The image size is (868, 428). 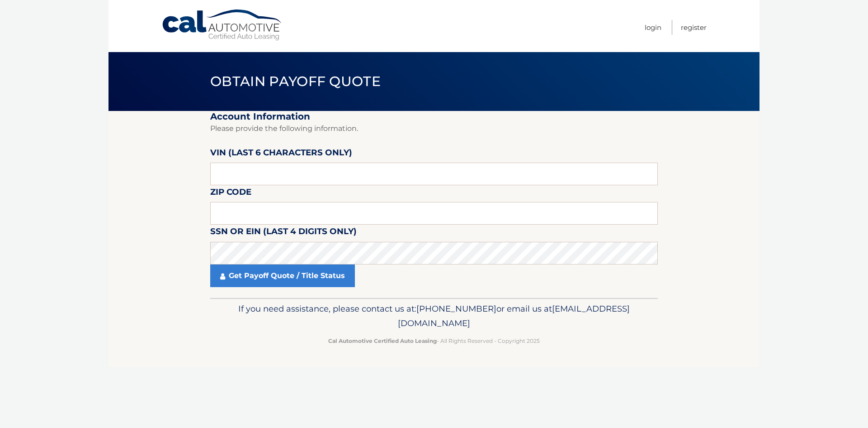 What do you see at coordinates (434, 129) in the screenshot?
I see `p: Please provide the following information.` at bounding box center [434, 129].